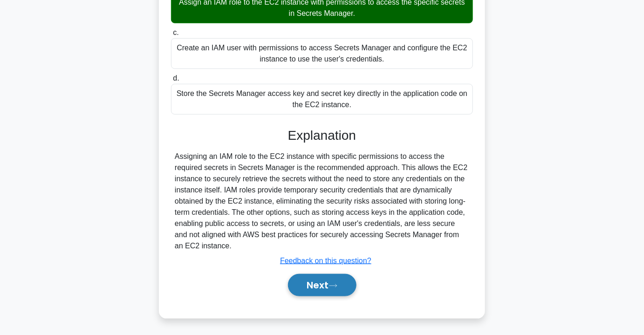  Describe the element at coordinates (322, 136) in the screenshot. I see `h3: Explanation` at that location.